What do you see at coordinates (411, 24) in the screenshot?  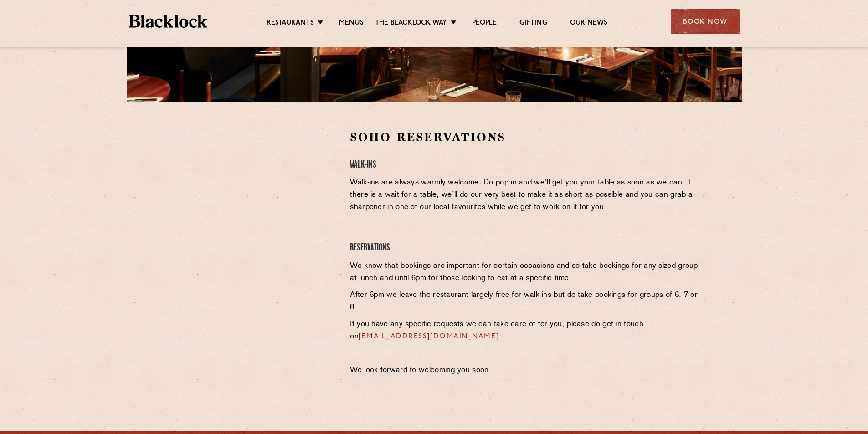 I see `a: The Blacklock Way` at bounding box center [411, 24].